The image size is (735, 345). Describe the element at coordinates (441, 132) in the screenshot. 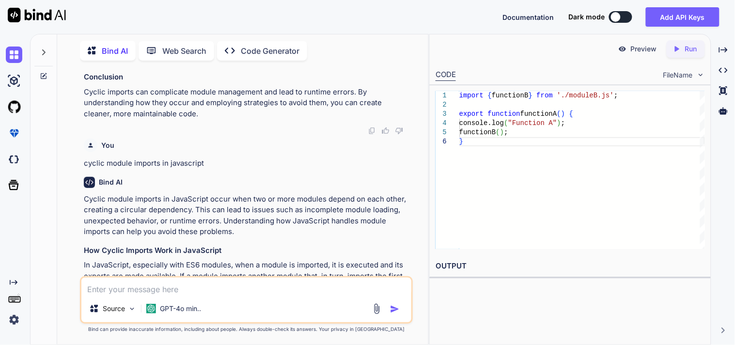

I see `div: 5` at that location.